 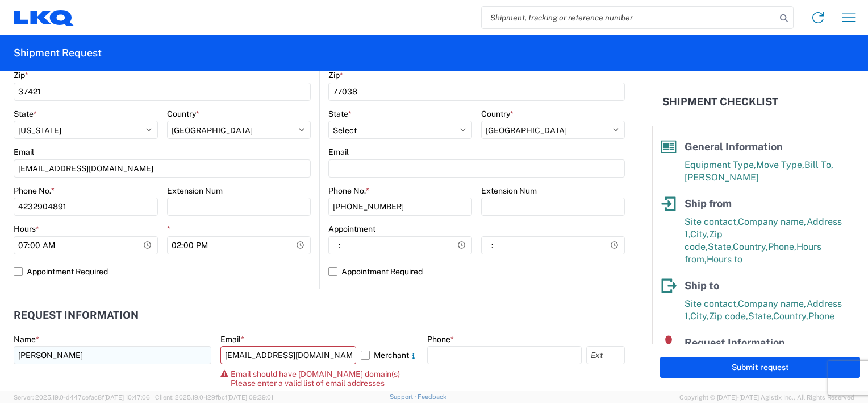 What do you see at coordinates (404, 396) in the screenshot?
I see `a: Support` at bounding box center [404, 396].